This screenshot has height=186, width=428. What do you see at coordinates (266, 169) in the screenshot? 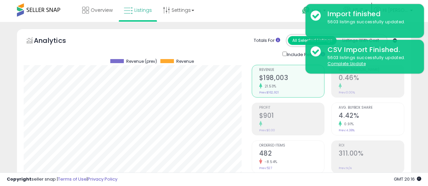
I see `small: Prev: 527` at bounding box center [266, 169].